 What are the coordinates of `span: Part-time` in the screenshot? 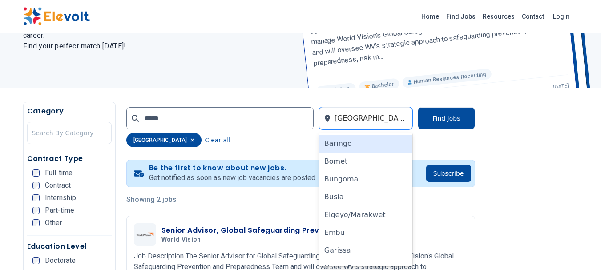 It's located at (60, 210).